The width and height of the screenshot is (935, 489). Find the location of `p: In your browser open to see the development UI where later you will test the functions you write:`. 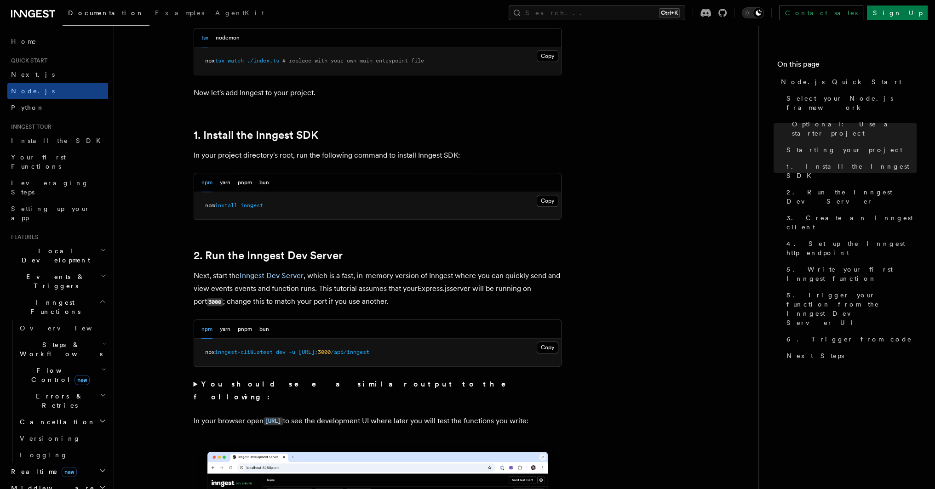

p: In your browser open to see the development UI where later you will test the functions you write: is located at coordinates (377, 421).